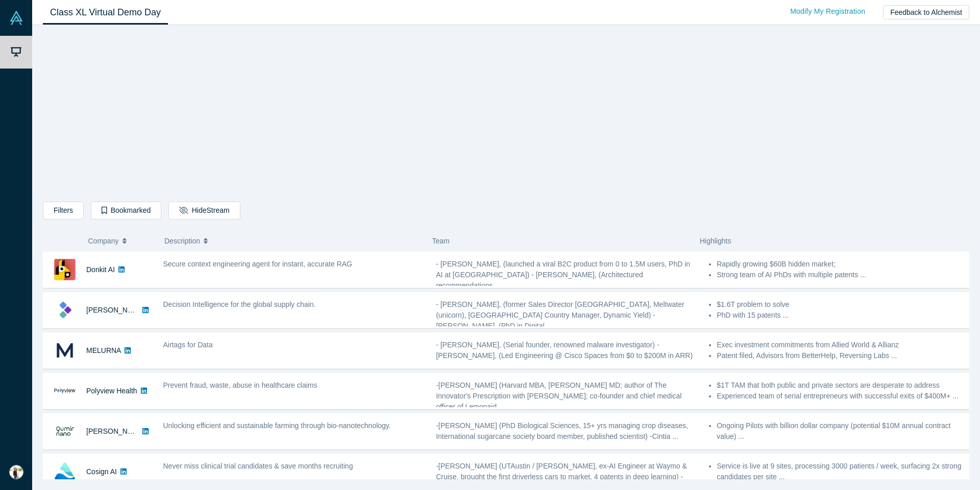  Describe the element at coordinates (65, 350) in the screenshot. I see `img: MELURNA's Logo` at that location.